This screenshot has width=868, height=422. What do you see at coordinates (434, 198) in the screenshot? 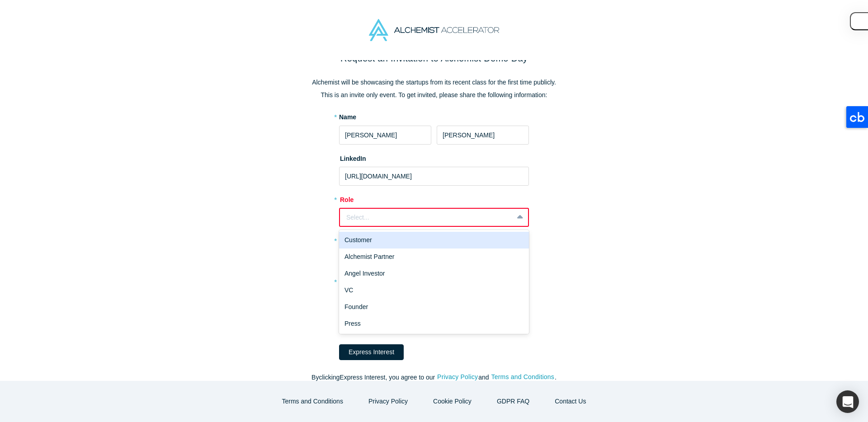
I see `label: Role` at bounding box center [434, 198].